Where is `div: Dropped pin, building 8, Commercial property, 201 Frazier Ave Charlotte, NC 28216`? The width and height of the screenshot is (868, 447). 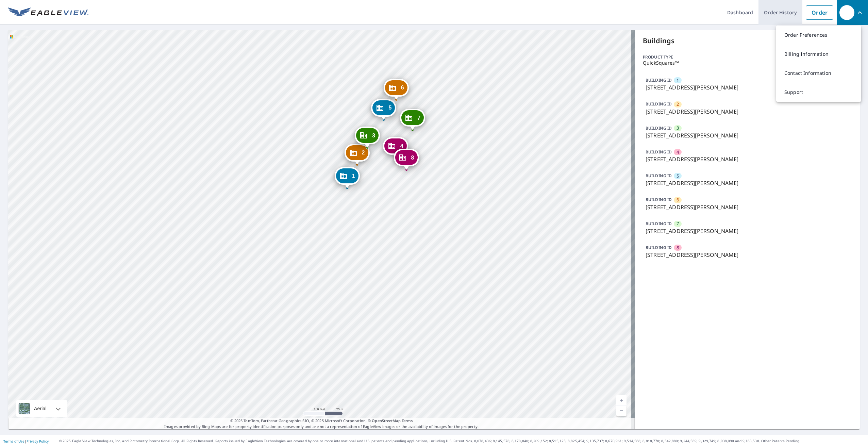 div: Dropped pin, building 8, Commercial property, 201 Frazier Ave Charlotte, NC 28216 is located at coordinates (406, 159).